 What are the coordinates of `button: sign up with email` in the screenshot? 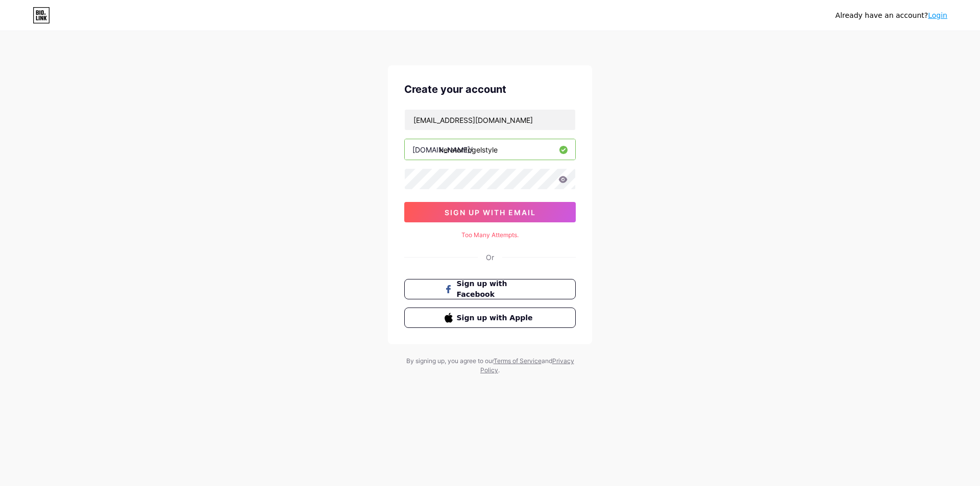 It's located at (490, 213).